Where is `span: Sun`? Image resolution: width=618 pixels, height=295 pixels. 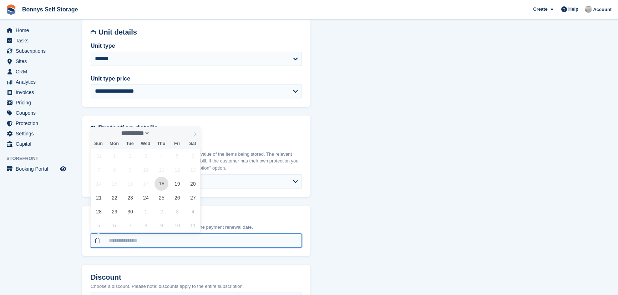
span: Sun is located at coordinates (98, 144).